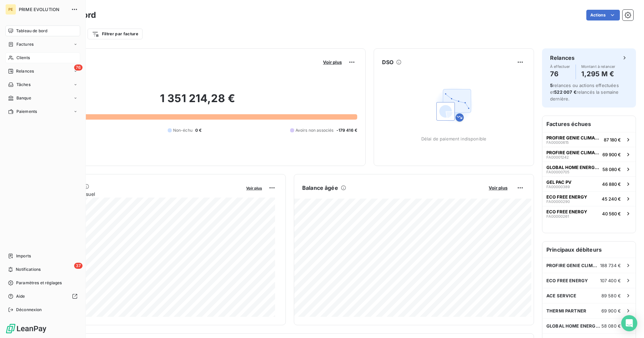 The width and height of the screenshot is (644, 338). Describe the element at coordinates (198, 130) in the screenshot. I see `span: 0 €` at that location.